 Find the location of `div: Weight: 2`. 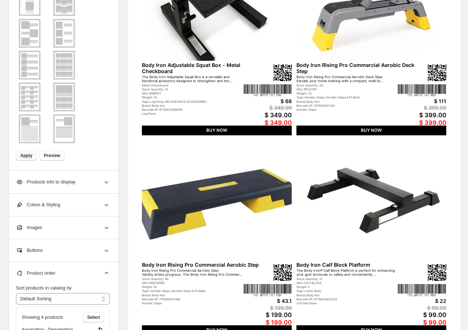

div: Weight: 2 is located at coordinates (347, 287).